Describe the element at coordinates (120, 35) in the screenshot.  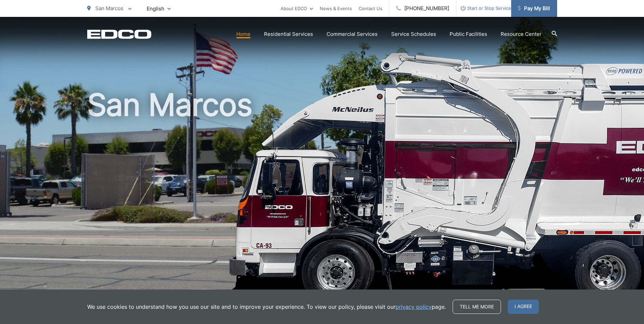
I see `a: EDCD logo. Return to the homepage.` at that location.